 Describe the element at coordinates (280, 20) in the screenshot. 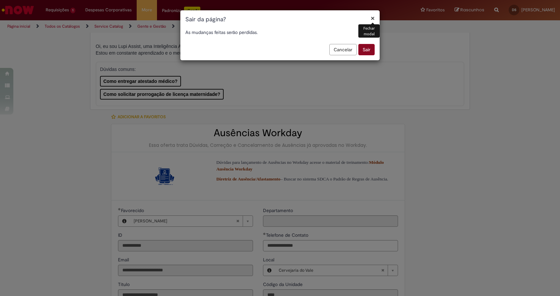

I see `h1: Sair da página?` at that location.